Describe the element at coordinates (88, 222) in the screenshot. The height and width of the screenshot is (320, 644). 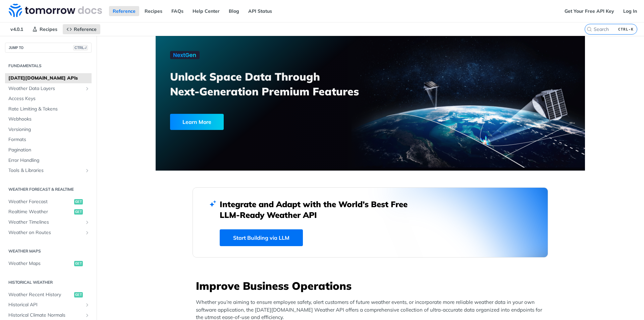
I see `button: Show subpages for Weather Timelines` at that location.